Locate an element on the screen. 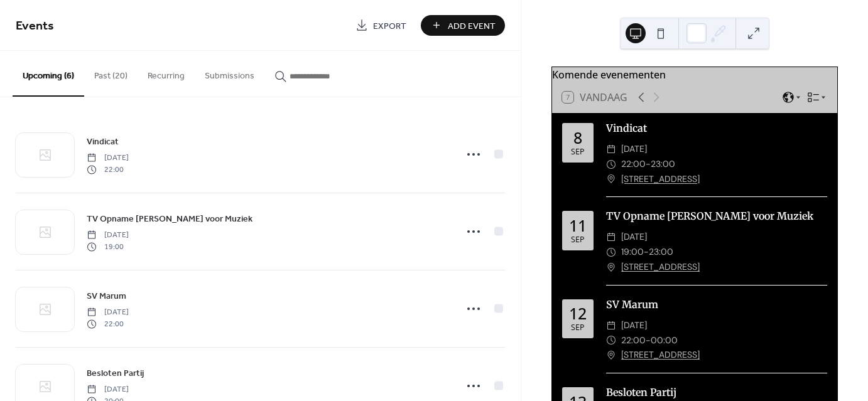 The width and height of the screenshot is (868, 401). span: Export is located at coordinates (389, 25).